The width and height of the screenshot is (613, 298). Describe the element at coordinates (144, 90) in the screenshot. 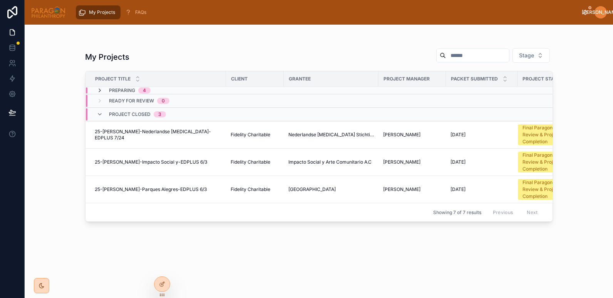

I see `div: 4` at that location.